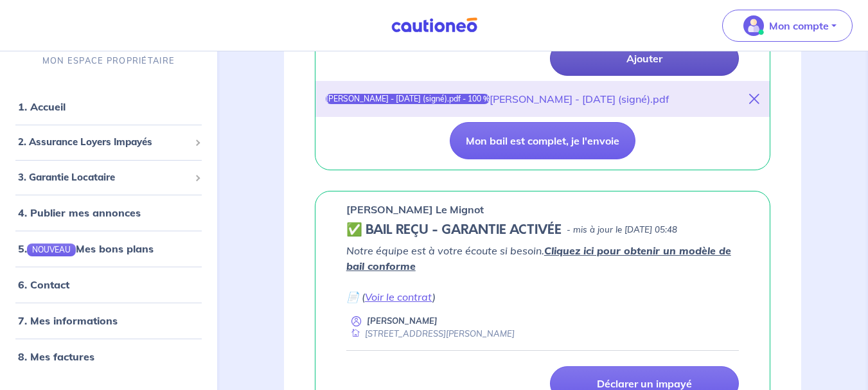 This screenshot has width=868, height=390. I want to click on a: Ajouter, so click(644, 59).